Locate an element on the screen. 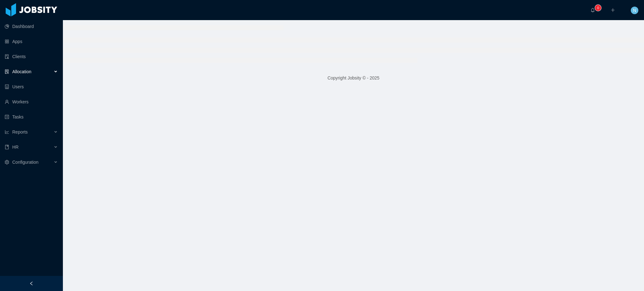 This screenshot has height=291, width=644. span: HR is located at coordinates (15, 147).